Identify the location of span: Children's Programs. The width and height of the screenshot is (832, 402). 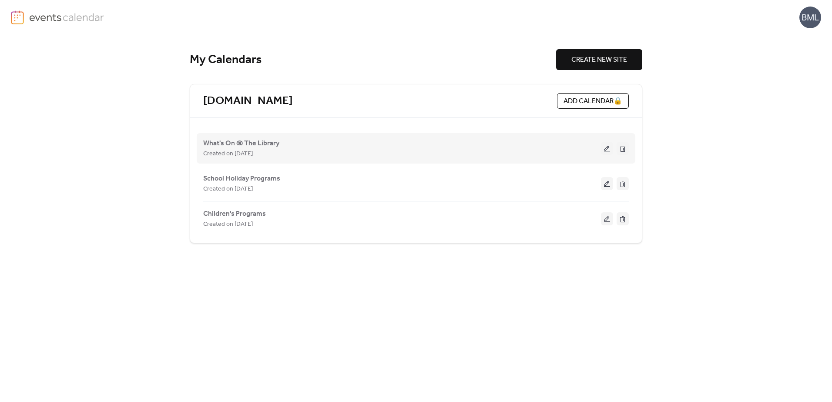
(234, 214).